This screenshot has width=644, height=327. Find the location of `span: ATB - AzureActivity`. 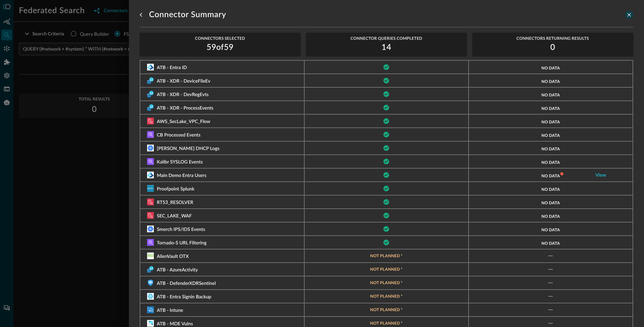

span: ATB - AzureActivity is located at coordinates (177, 270).